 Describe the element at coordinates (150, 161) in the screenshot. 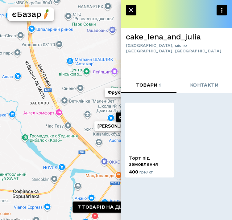

I see `p: Торт під замовлення` at that location.